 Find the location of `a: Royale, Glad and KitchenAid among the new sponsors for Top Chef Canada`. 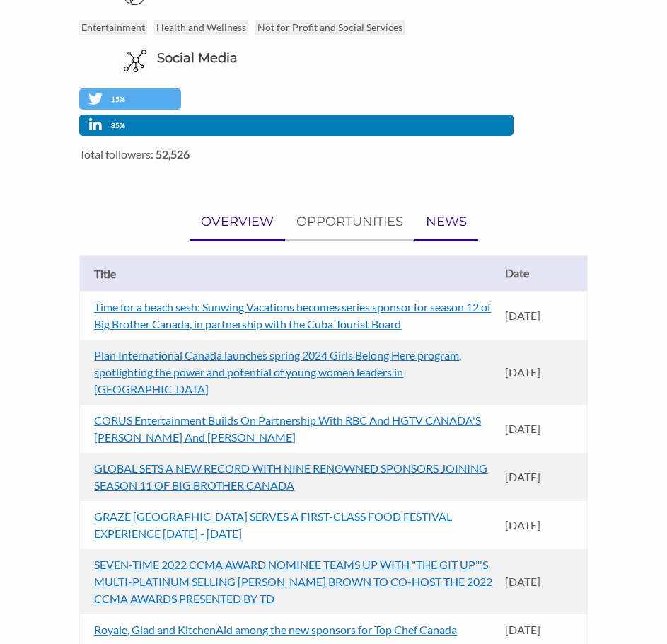

a: Royale, Glad and KitchenAid among the new sponsors for Top Chef Canada is located at coordinates (275, 629).